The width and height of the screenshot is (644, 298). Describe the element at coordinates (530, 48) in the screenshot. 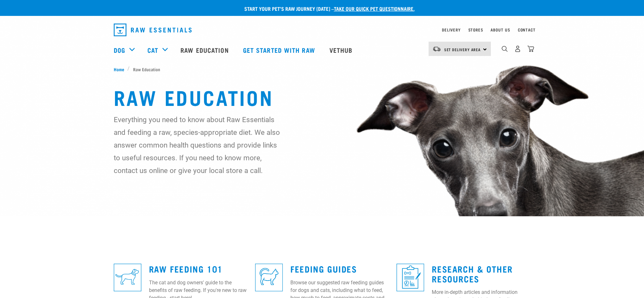

I see `img: home-icon@2x.png` at that location.